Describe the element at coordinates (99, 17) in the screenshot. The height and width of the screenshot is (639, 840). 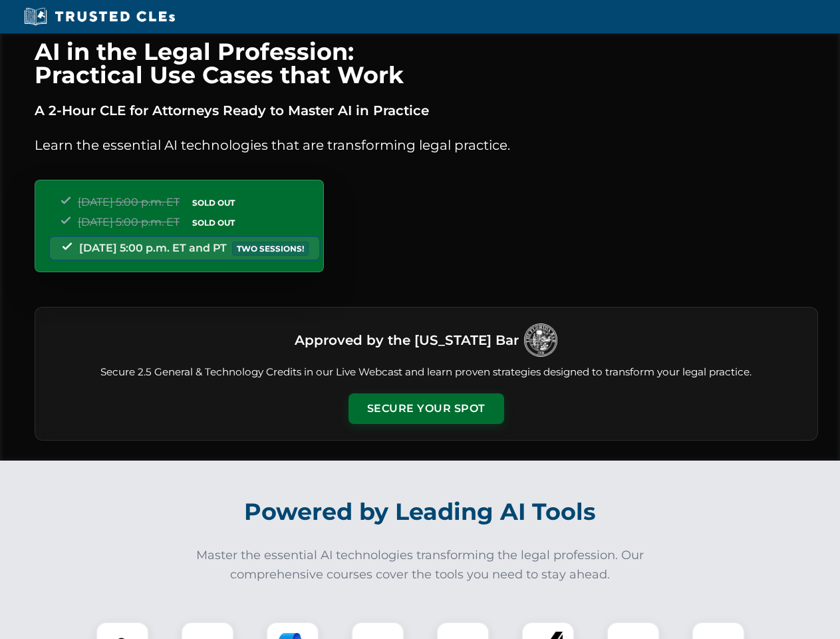
I see `img: Trusted CLEs` at that location.